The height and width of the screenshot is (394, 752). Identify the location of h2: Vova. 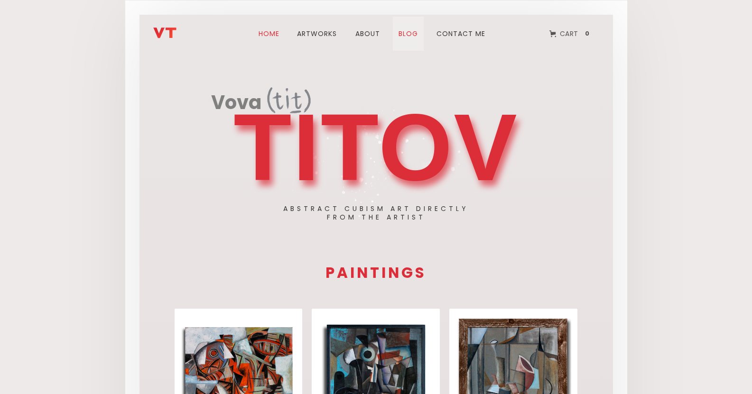
(236, 103).